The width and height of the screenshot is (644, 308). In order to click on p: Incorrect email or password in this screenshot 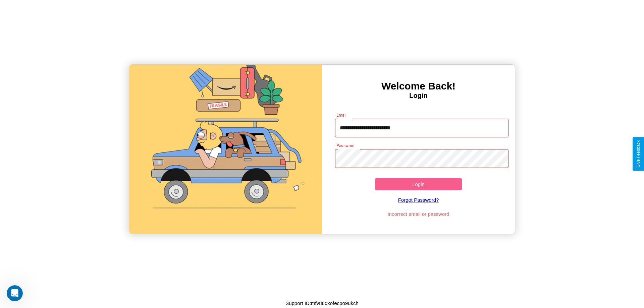, I will do `click(419, 214)`.